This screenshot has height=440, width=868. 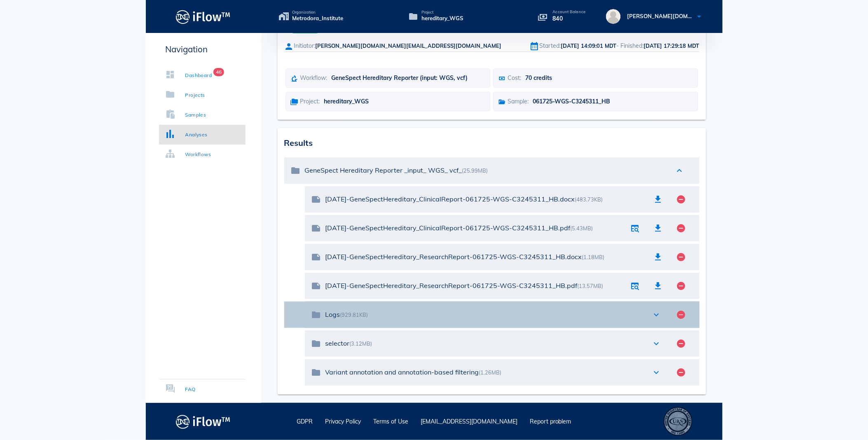 I want to click on span: (13.57MB), so click(x=590, y=286).